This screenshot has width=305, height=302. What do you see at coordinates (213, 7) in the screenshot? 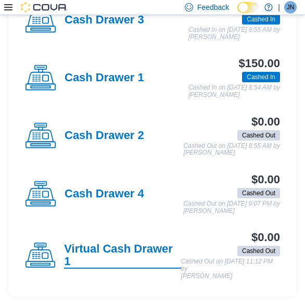
I see `span: Feedback` at bounding box center [213, 7].